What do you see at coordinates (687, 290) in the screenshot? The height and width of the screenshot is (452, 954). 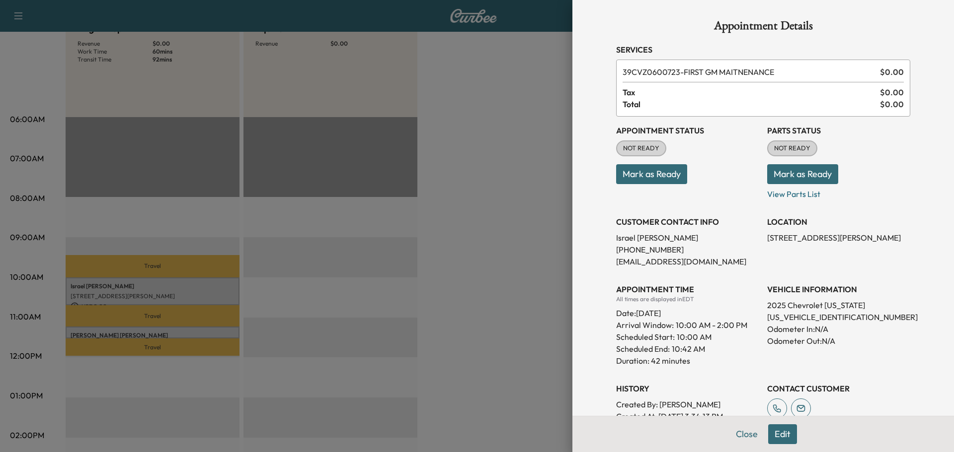 I see `h3: APPOINTMENT TIME` at bounding box center [687, 290].